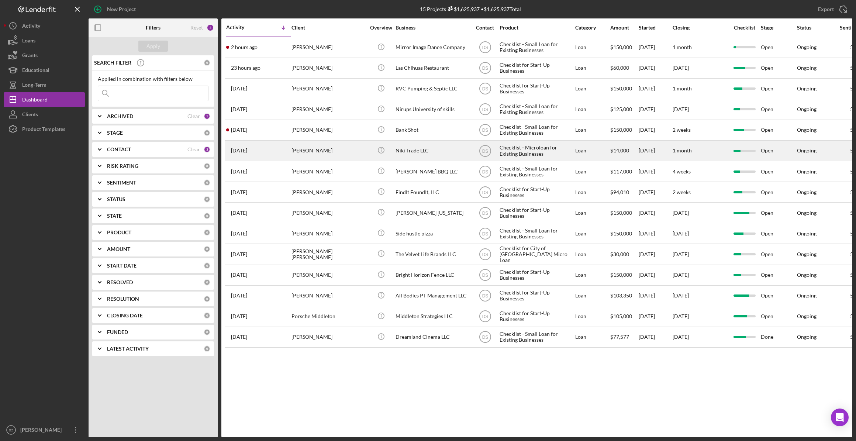  I want to click on div: Status, so click(815, 28).